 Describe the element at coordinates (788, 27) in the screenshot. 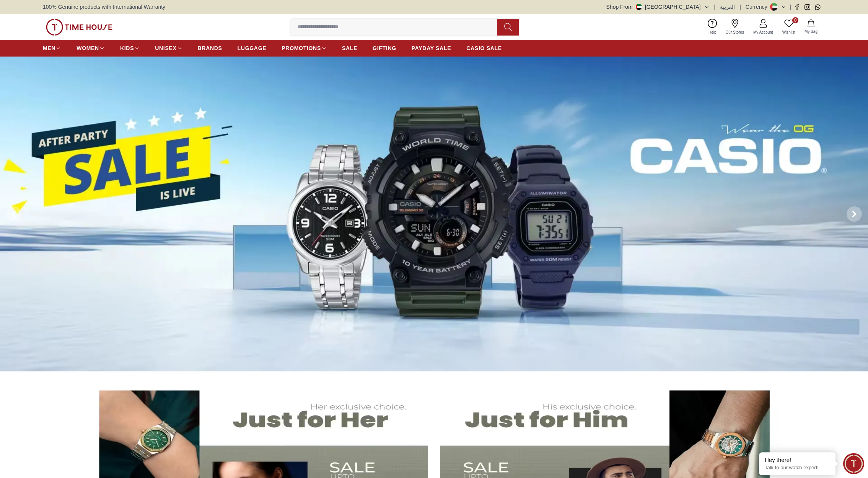

I see `a: 0Wishlist` at that location.